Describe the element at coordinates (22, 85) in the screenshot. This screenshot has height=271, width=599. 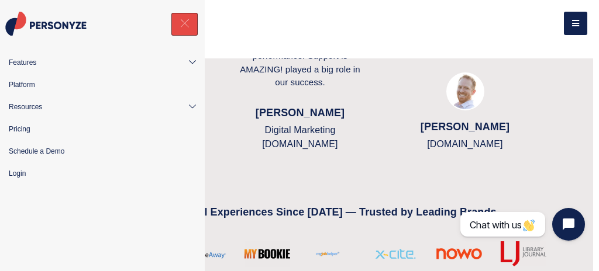
I see `span: Platform` at that location.